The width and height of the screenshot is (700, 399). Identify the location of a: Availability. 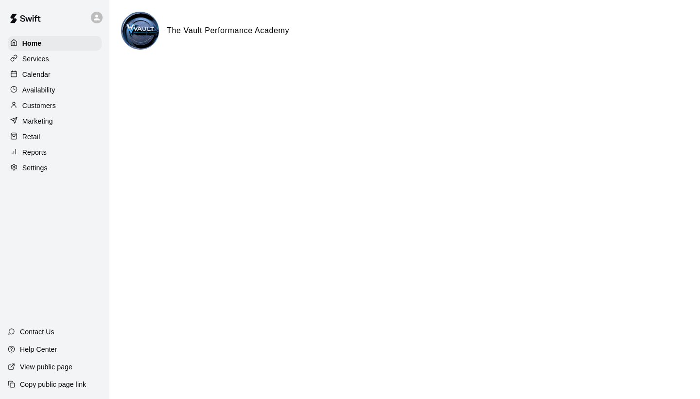
(54, 90).